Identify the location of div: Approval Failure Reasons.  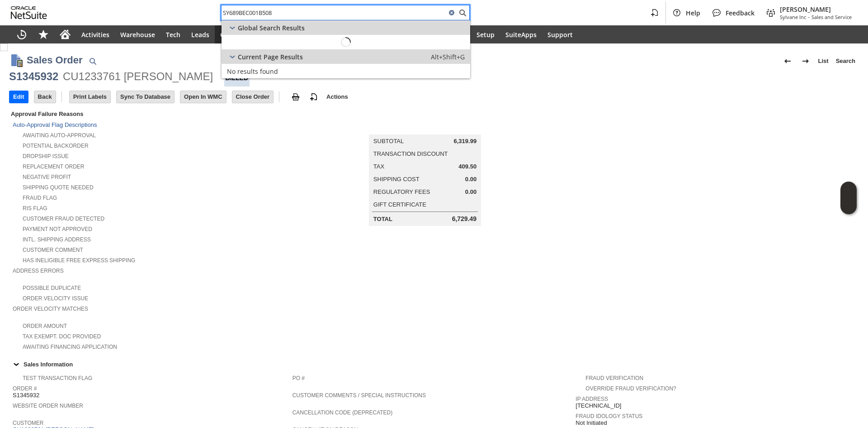
(149, 114).